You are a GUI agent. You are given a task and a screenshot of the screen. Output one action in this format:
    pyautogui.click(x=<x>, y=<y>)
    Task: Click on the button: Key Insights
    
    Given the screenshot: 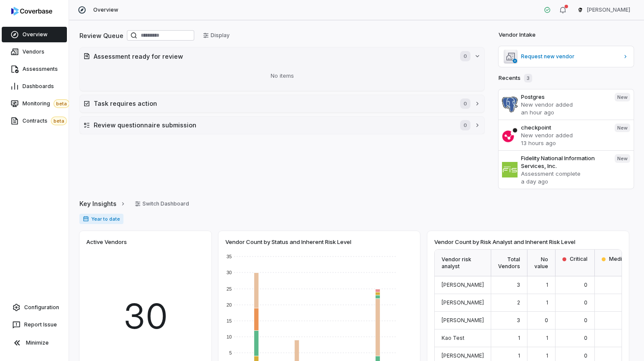 What is the action you would take?
    pyautogui.click(x=103, y=204)
    